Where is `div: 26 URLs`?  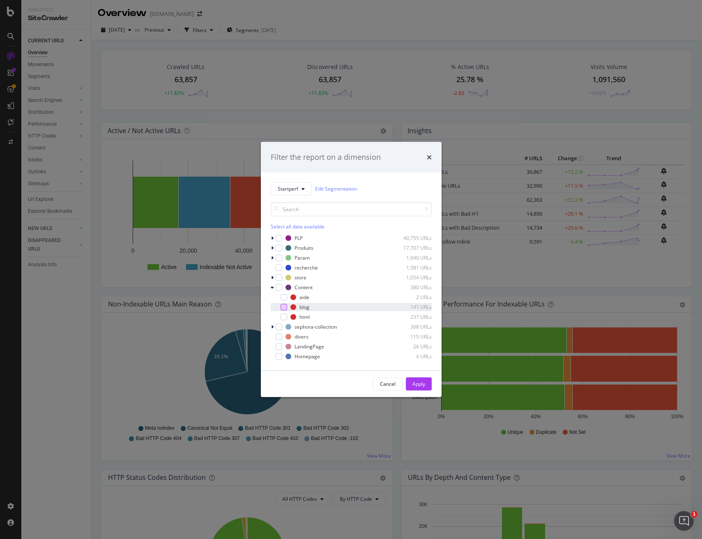 div: 26 URLs is located at coordinates (412, 346).